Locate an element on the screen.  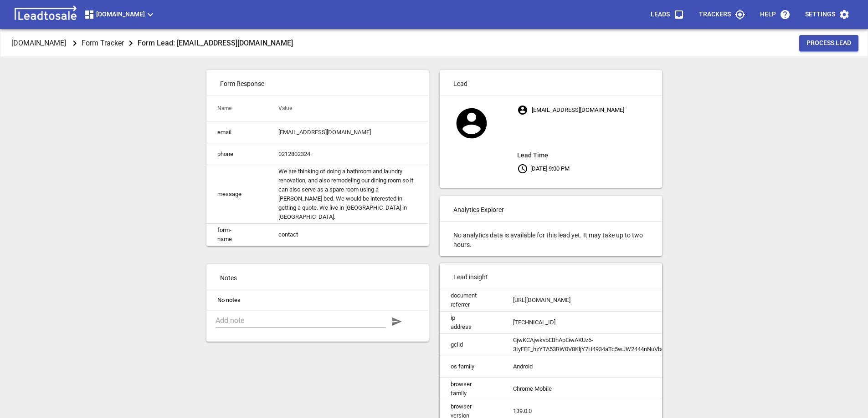
th: Name is located at coordinates (237, 109).